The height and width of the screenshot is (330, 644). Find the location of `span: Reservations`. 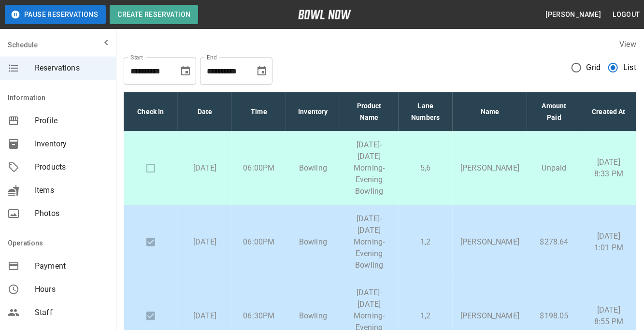

span: Reservations is located at coordinates (72, 68).